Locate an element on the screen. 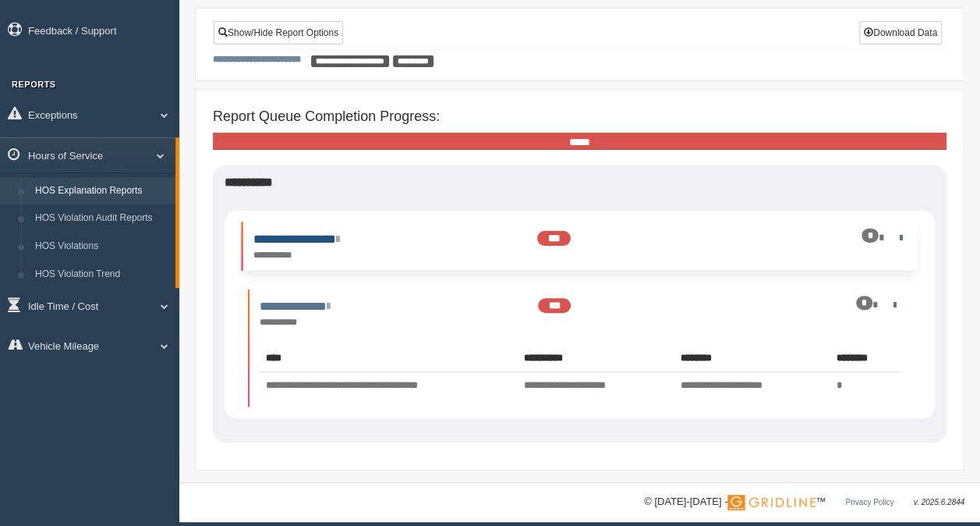 The image size is (980, 526). img: Gridline is located at coordinates (771, 503).